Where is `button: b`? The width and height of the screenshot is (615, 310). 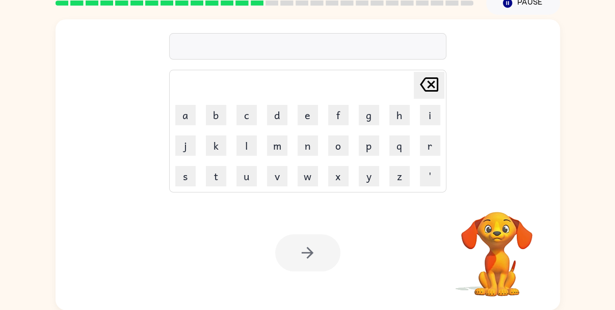
button: b is located at coordinates (216, 115).